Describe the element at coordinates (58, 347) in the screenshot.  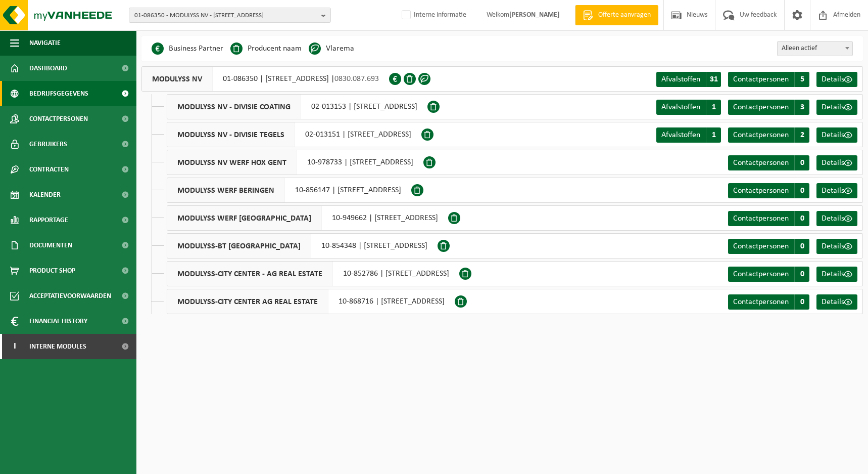
I see `span: Interne modules` at that location.